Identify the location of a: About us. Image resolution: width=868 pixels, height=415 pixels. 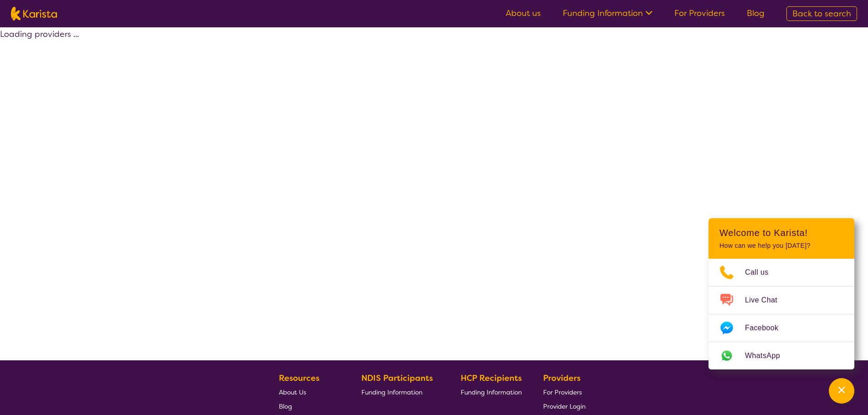
(523, 13).